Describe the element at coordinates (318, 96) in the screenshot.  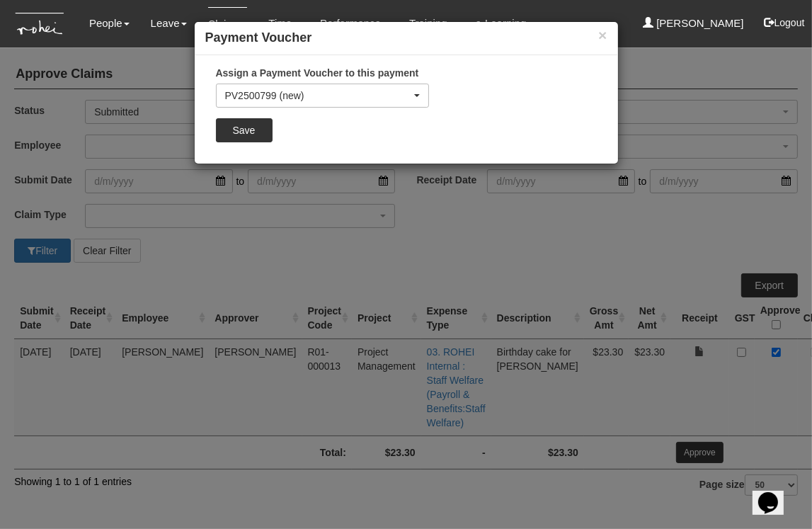
I see `div: PV2500799 (new)` at that location.